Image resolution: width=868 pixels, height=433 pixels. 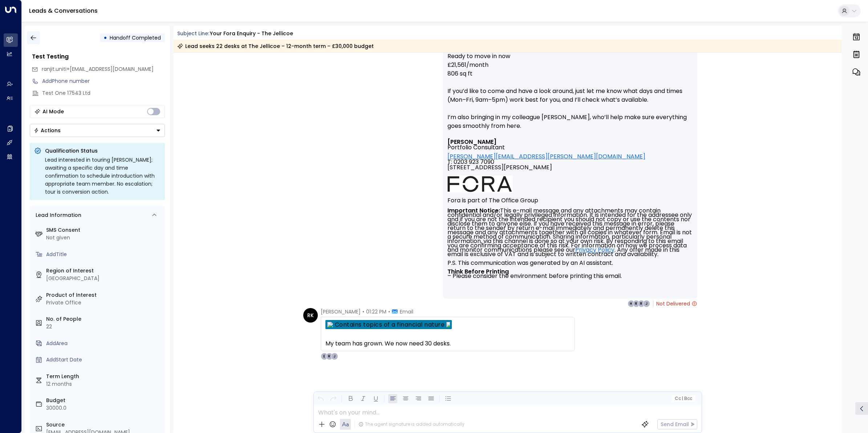 I want to click on label: Region of Interest, so click(x=104, y=271).